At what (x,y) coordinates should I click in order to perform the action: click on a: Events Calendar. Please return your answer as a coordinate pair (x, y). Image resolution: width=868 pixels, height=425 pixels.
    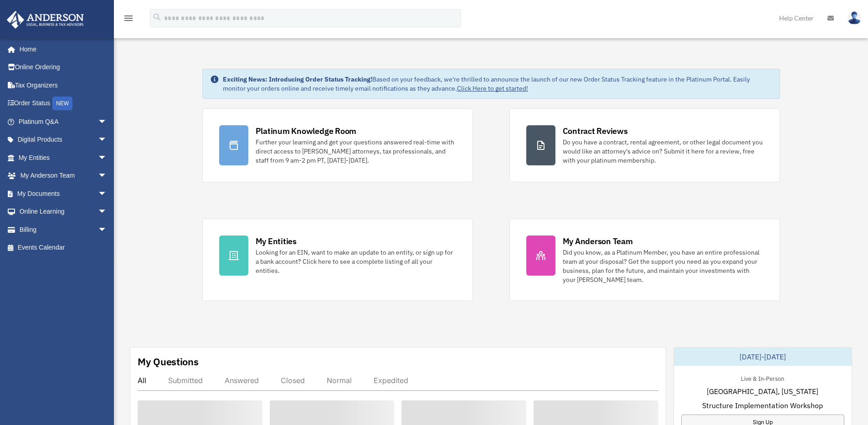
    Looking at the image, I should click on (64, 248).